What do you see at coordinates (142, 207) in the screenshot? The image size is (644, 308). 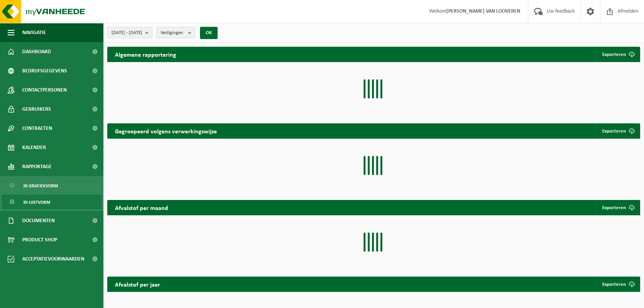 I see `h2: Afvalstof per maand` at bounding box center [142, 207].